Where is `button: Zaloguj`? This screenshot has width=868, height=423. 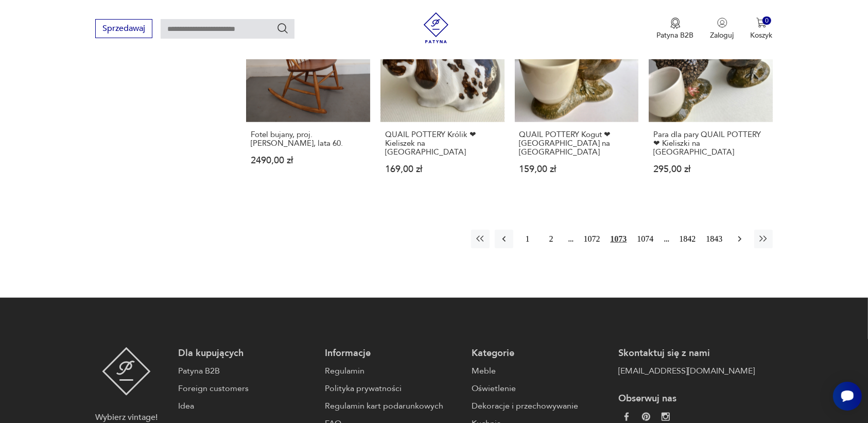 button: Zaloguj is located at coordinates (722, 29).